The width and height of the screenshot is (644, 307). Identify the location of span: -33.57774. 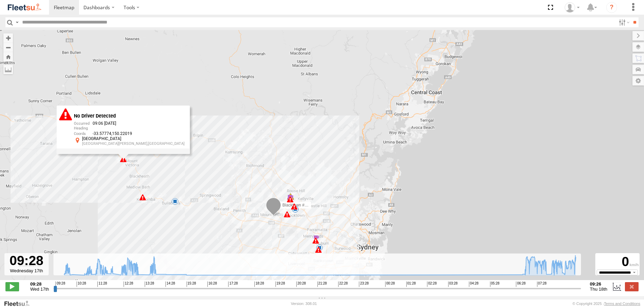
(102, 133).